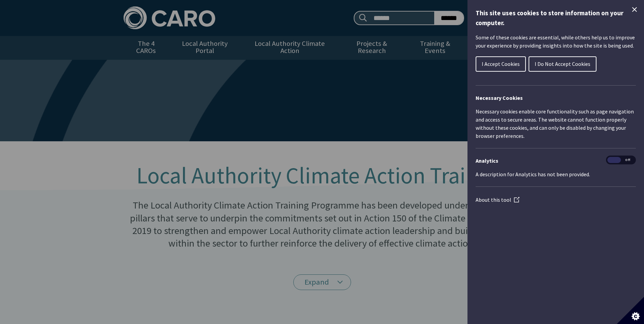 The height and width of the screenshot is (324, 644). I want to click on span: Off, so click(628, 160).